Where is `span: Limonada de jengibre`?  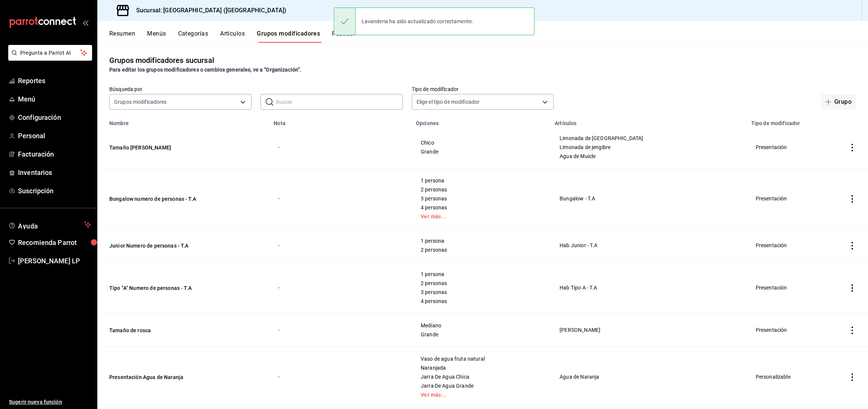 span: Limonada de jengibre is located at coordinates (648, 147).